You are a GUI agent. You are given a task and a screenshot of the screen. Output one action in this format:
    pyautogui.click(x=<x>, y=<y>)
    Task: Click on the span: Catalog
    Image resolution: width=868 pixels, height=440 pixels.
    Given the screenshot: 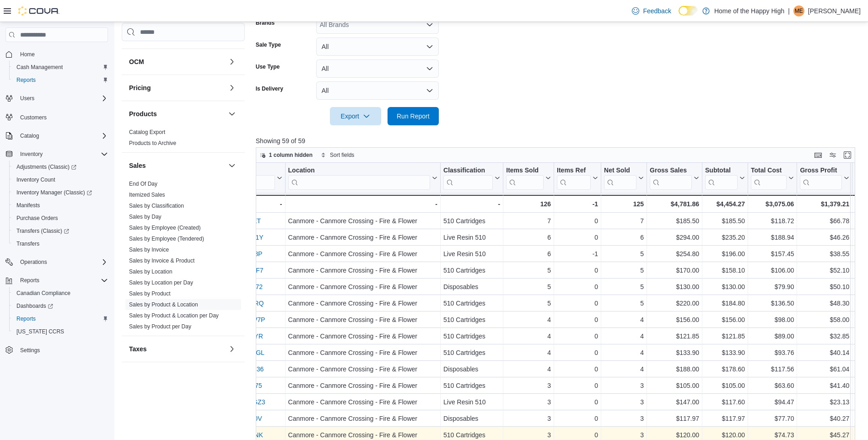 What is the action you would take?
    pyautogui.click(x=62, y=136)
    